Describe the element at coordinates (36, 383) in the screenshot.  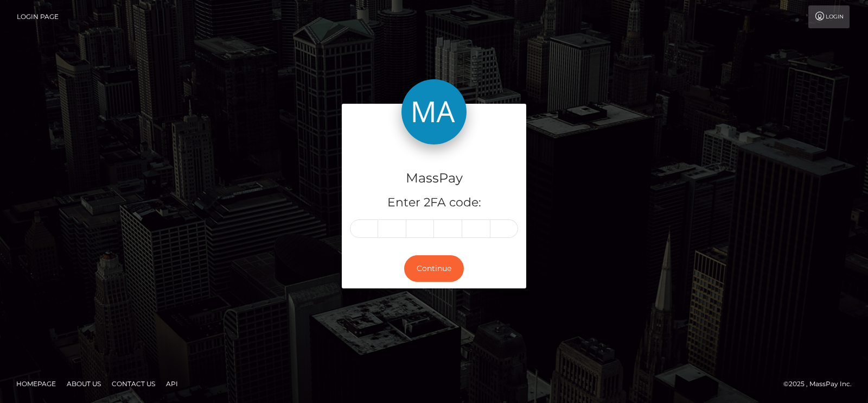
I see `a: Homepage` at that location.